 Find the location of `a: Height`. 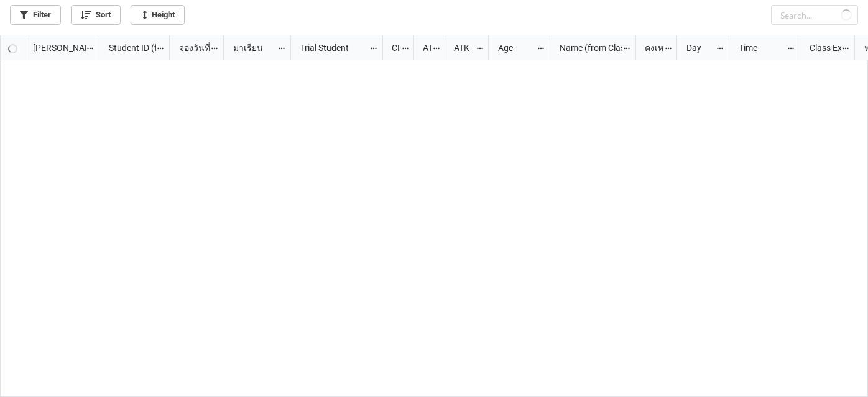

a: Height is located at coordinates (157, 15).